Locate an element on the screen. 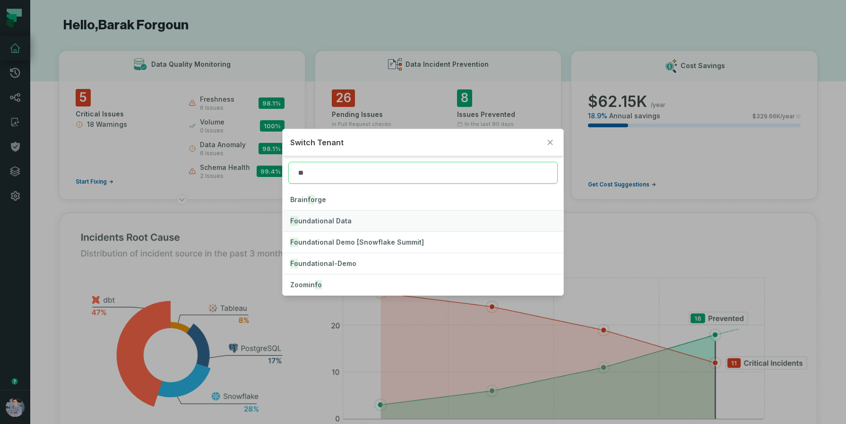 The height and width of the screenshot is (424, 846). span: undational Demo [Snowflake Summit] is located at coordinates (357, 242).